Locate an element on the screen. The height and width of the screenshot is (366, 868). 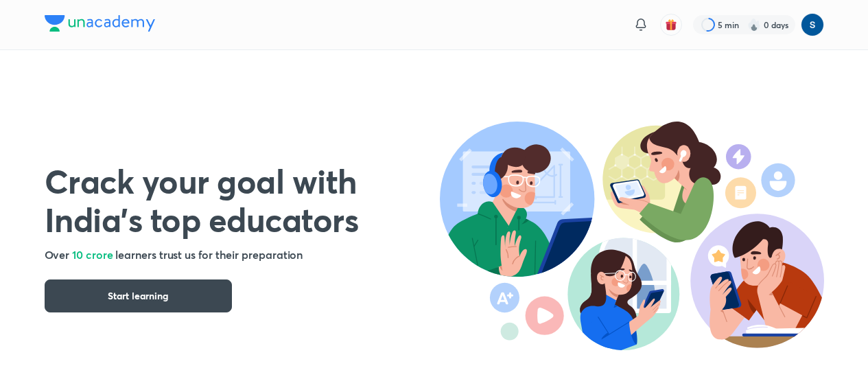
img: header is located at coordinates (632, 235).